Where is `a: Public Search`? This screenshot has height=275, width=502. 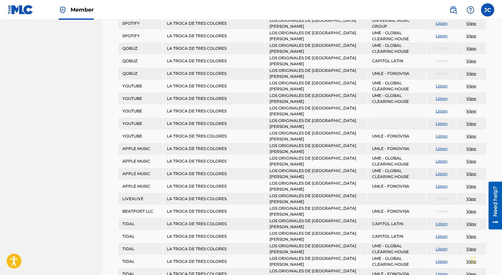
a: Public Search is located at coordinates (453, 10).